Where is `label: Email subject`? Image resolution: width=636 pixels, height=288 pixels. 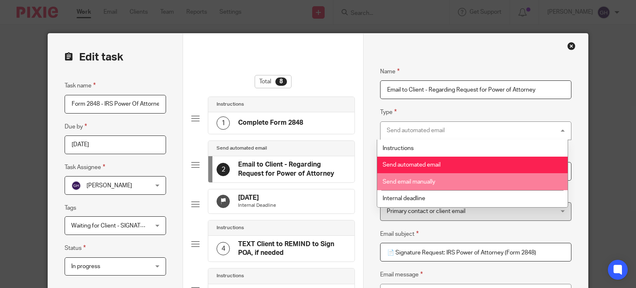 label: Email subject is located at coordinates (399, 233).